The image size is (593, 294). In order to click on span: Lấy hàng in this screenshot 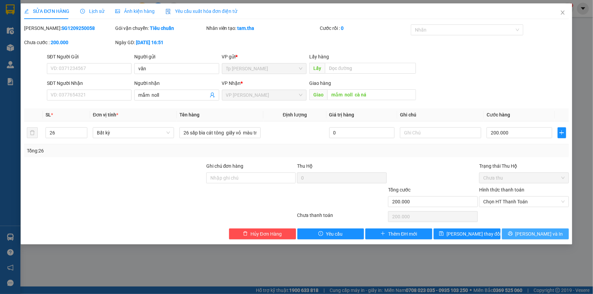, I will do `click(319, 57)`.